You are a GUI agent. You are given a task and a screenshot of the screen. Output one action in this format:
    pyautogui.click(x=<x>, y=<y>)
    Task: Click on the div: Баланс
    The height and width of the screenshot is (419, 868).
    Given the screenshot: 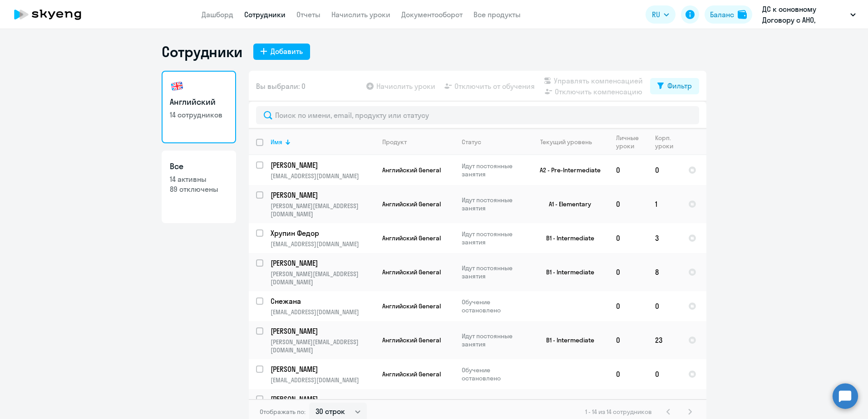 What is the action you would take?
    pyautogui.click(x=722, y=15)
    